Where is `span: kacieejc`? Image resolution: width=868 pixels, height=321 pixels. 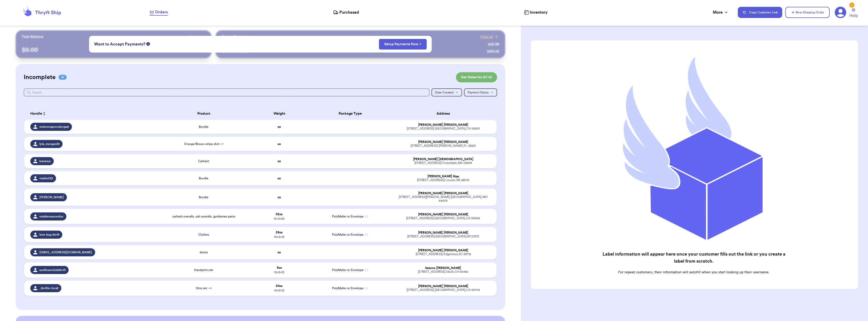
span: kacieejc is located at coordinates (45, 161).